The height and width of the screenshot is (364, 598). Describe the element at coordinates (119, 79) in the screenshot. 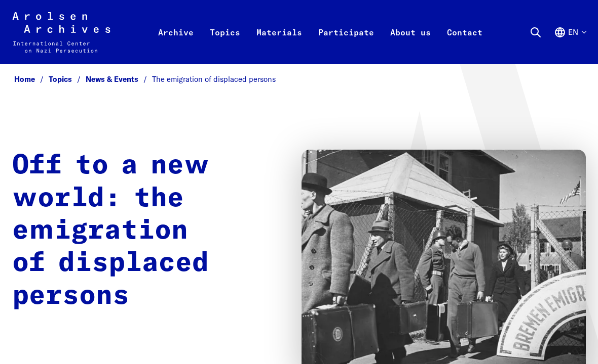

I see `a: News & Events` at that location.